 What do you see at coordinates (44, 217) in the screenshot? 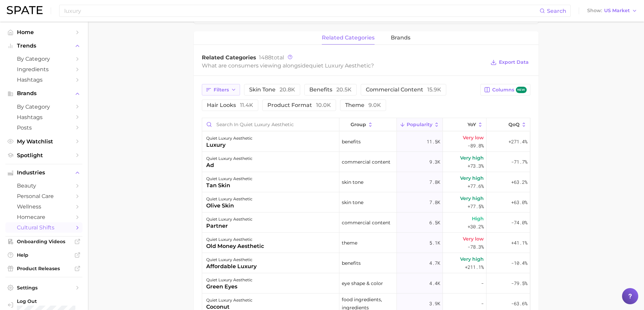
I see `span: homecare` at bounding box center [44, 217].